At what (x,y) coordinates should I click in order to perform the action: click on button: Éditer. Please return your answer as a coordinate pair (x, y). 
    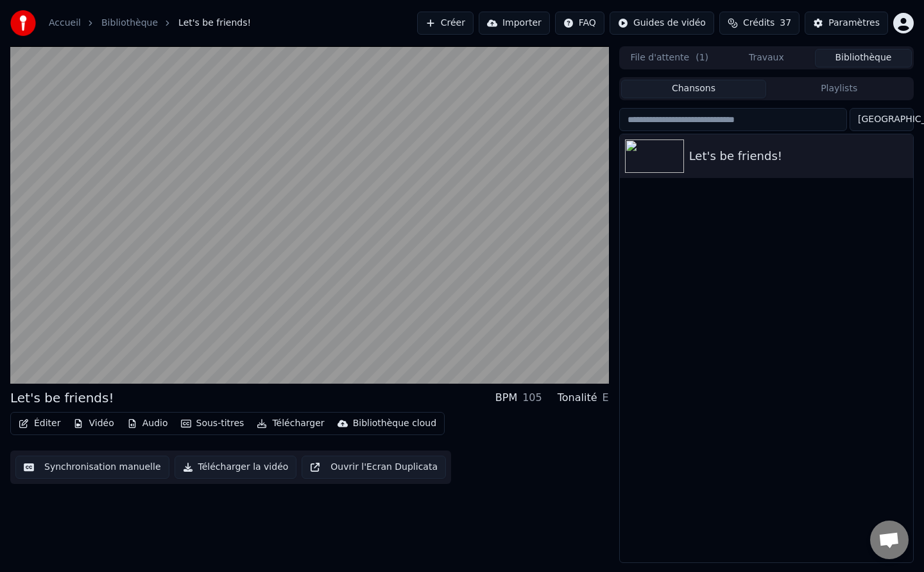
    Looking at the image, I should click on (39, 423).